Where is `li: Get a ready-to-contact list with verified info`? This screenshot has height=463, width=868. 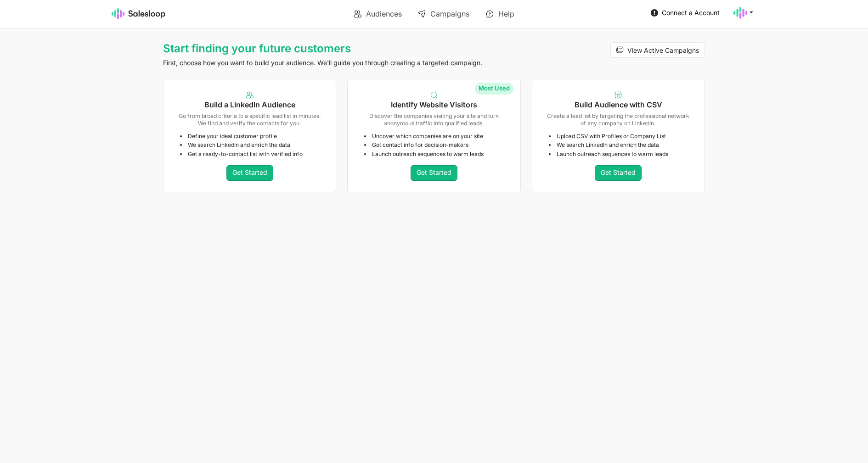
li: Get a ready-to-contact list with verified info is located at coordinates (251, 154).